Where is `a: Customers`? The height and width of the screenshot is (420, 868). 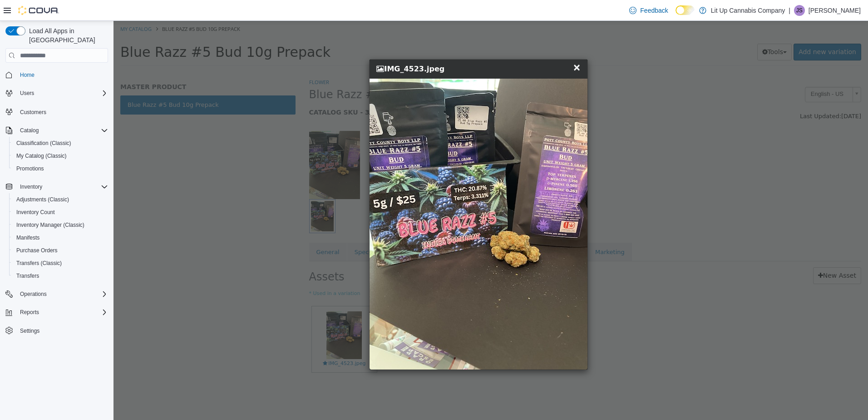
a: Customers is located at coordinates (33, 112).